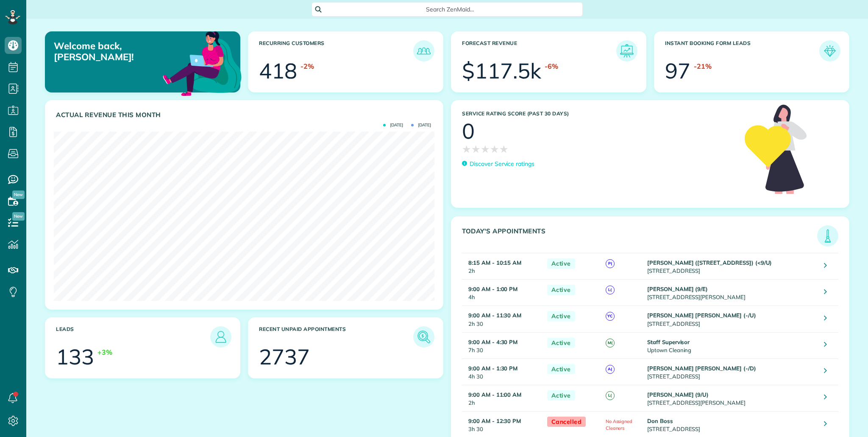  What do you see at coordinates (133, 337) in the screenshot?
I see `h3: Leads` at bounding box center [133, 337].